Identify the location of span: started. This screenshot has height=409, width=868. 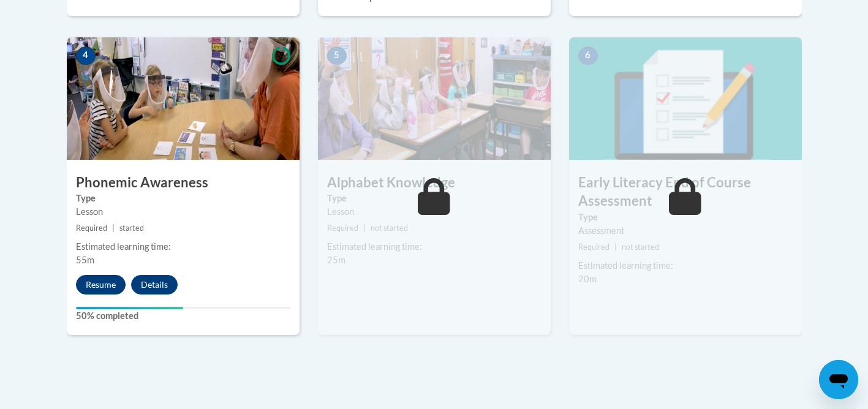
(132, 228).